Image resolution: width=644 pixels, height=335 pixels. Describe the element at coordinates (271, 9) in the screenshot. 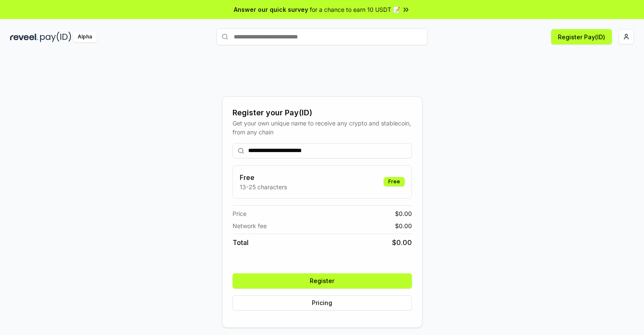

I see `span: Answer our quick survey` at that location.